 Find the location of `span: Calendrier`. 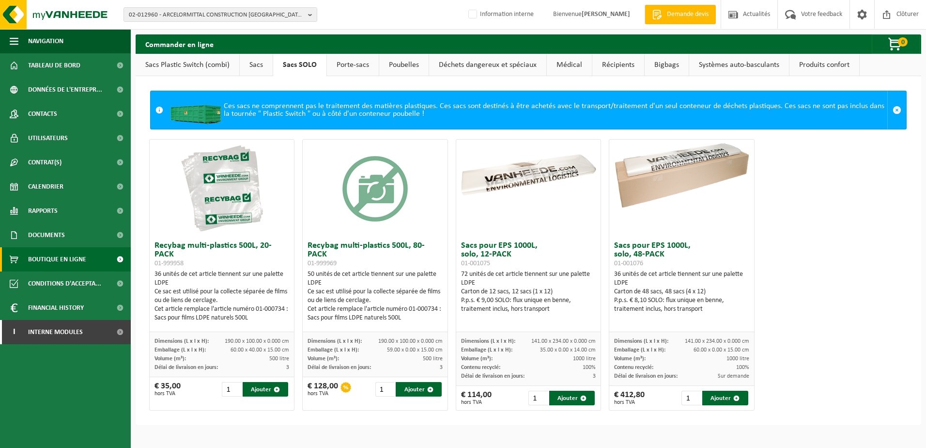

span: Calendrier is located at coordinates (46, 187).